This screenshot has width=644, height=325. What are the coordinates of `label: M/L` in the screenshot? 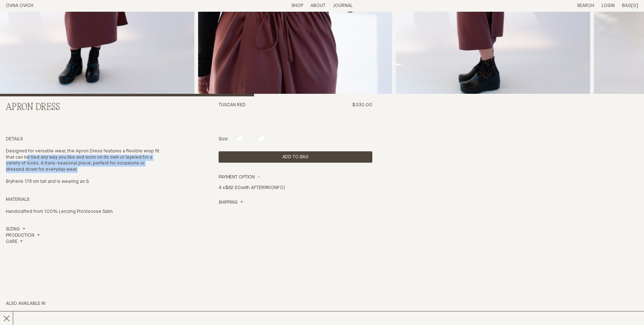 It's located at (259, 139).